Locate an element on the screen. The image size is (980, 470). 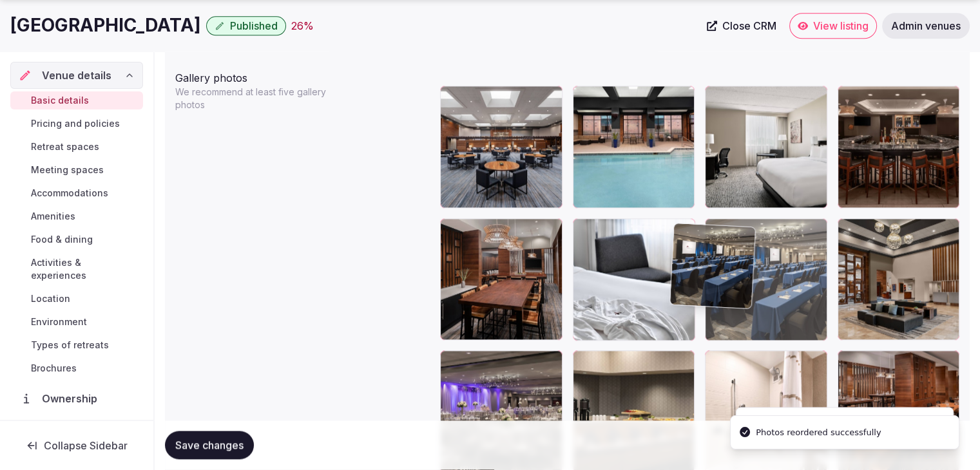
button: 26% is located at coordinates (302, 25).